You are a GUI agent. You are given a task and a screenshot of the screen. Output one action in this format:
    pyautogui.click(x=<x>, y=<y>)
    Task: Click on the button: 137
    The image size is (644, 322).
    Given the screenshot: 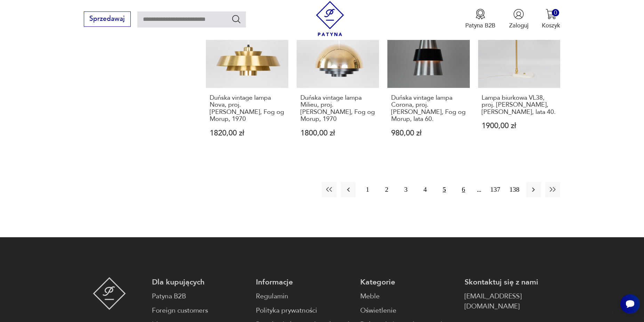 What is the action you would take?
    pyautogui.click(x=495, y=189)
    